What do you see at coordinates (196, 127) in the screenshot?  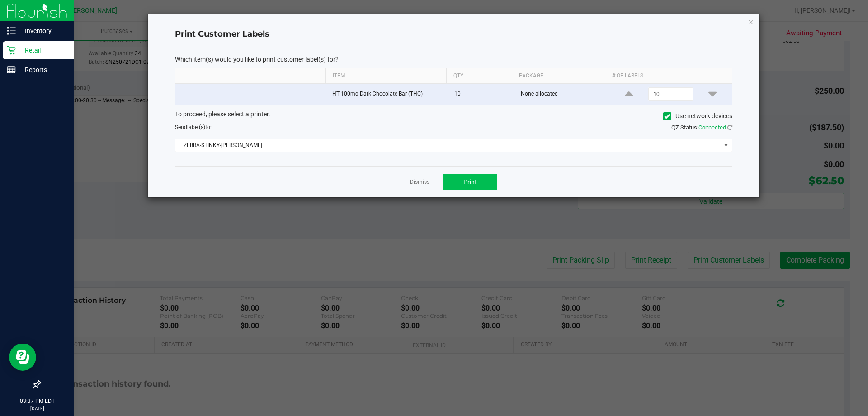 I see `span: label(s)` at bounding box center [196, 127].